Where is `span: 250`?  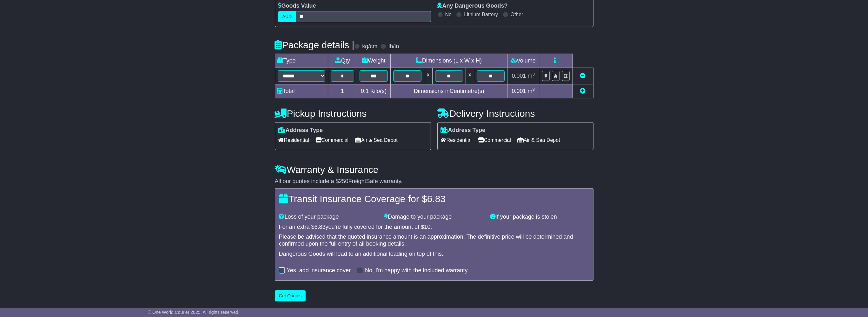
span: 250 is located at coordinates (344, 181).